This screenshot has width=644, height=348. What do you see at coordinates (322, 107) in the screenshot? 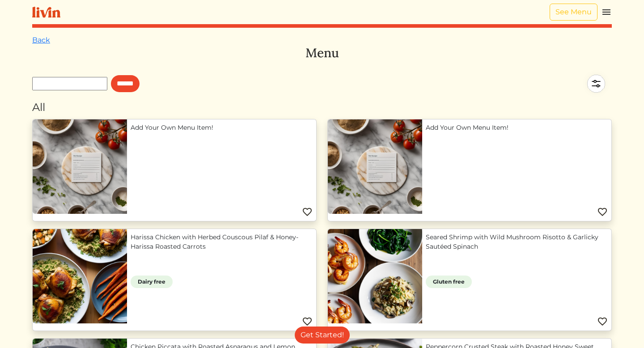
I see `div: All` at bounding box center [322, 107].